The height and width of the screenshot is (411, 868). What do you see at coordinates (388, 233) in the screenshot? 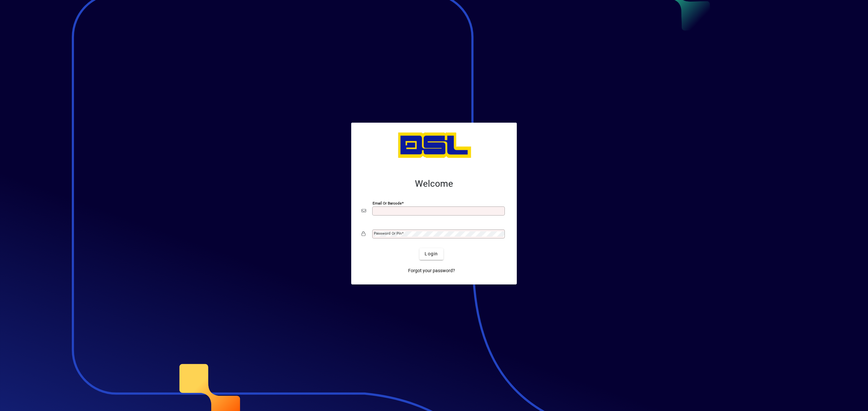
I see `mat-label: Password or Pin` at bounding box center [388, 233].